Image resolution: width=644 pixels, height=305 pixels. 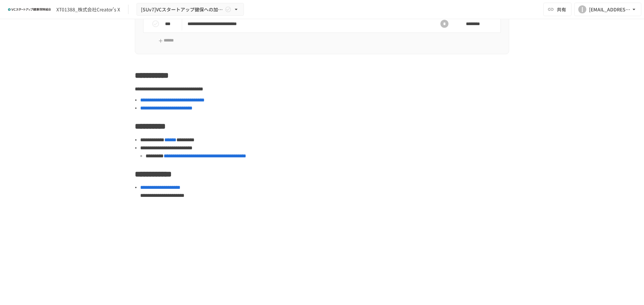 I want to click on div: XT01388_株式会社Creator's X, so click(x=88, y=9).